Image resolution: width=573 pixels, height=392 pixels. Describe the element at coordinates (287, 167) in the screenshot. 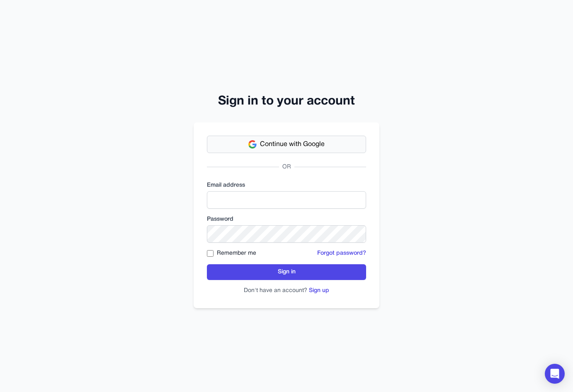

I see `span: OR` at that location.